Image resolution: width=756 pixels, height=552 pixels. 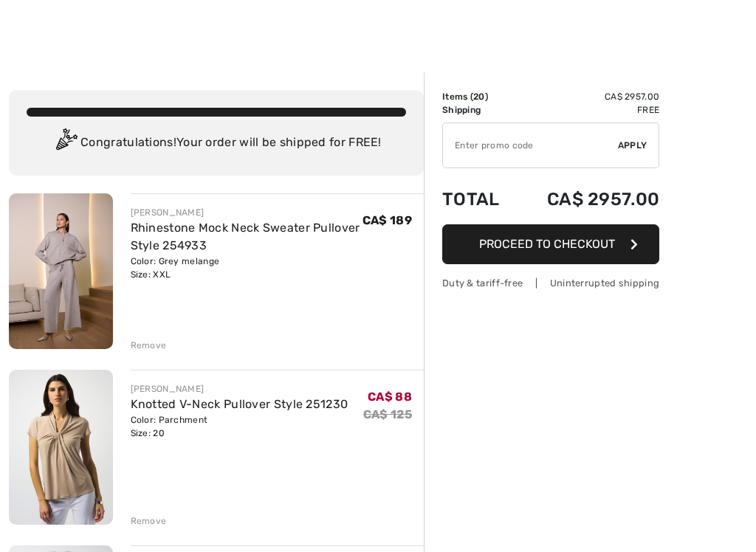 I want to click on div: Color: Parchment Size: 20, so click(x=239, y=426).